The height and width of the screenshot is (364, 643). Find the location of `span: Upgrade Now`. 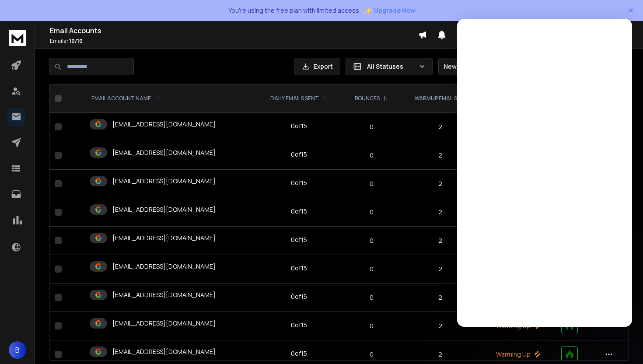

span: Upgrade Now is located at coordinates (394, 10).